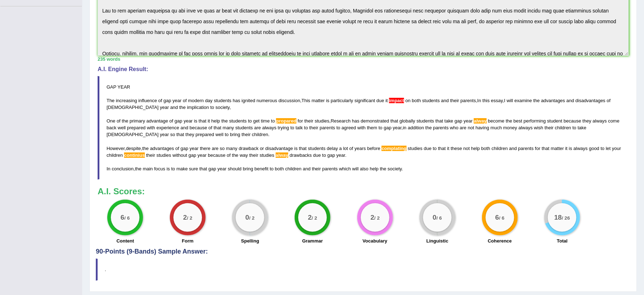  What do you see at coordinates (147, 168) in the screenshot?
I see `span: main` at bounding box center [147, 168].